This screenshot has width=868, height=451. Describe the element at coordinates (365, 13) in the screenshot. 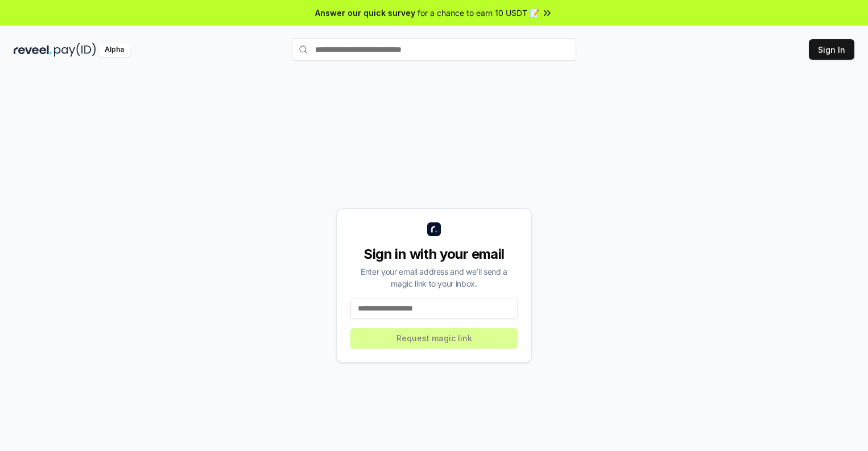

I see `span: Answer our quick survey` at that location.